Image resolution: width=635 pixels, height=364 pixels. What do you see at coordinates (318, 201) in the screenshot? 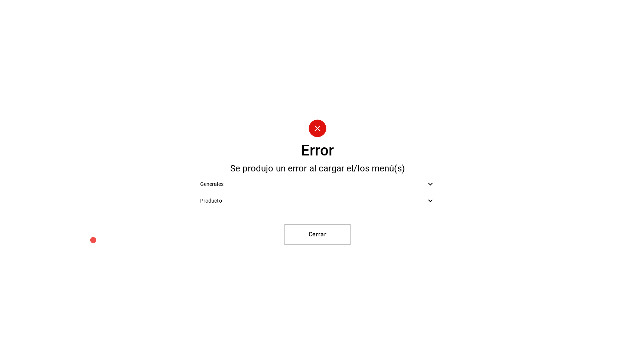
I see `div: Producto` at bounding box center [318, 201].